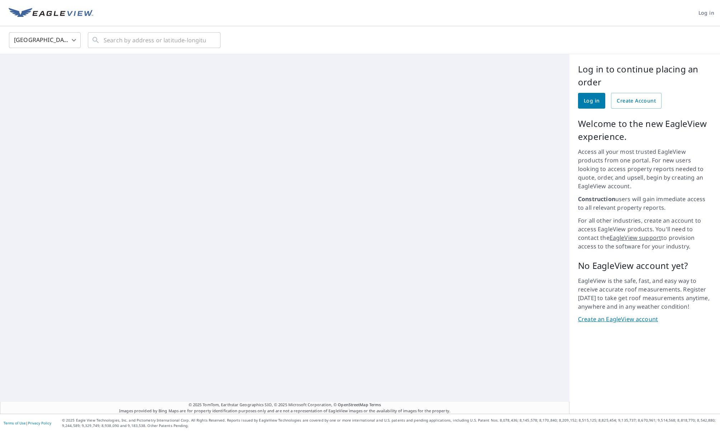  What do you see at coordinates (644, 203) in the screenshot?
I see `p: users will gain immediate access to all relevant property reports.` at bounding box center [644, 203].